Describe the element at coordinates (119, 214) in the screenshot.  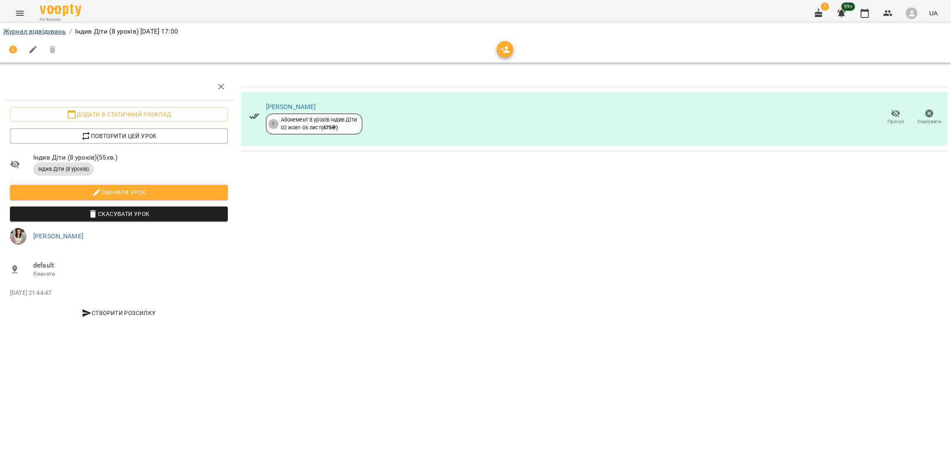
I see `button: Скасувати Урок` at that location.